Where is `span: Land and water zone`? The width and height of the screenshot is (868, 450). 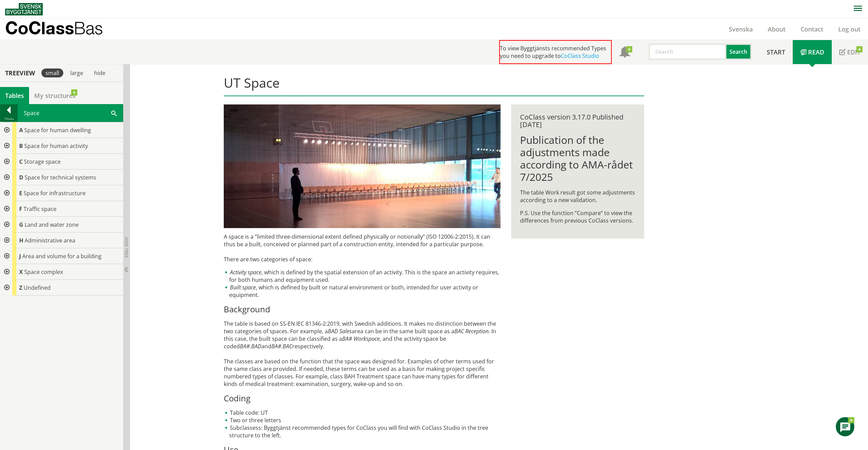 span: Land and water zone is located at coordinates (52, 224).